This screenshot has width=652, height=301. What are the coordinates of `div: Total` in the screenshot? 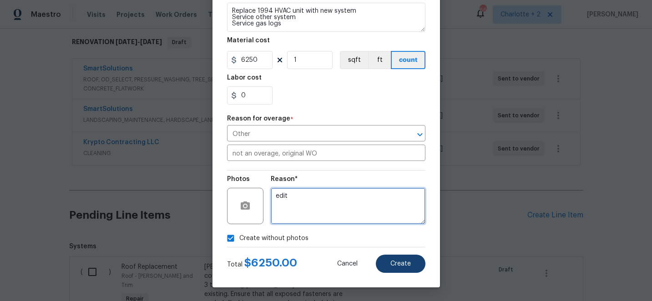 It's located at (262, 264).